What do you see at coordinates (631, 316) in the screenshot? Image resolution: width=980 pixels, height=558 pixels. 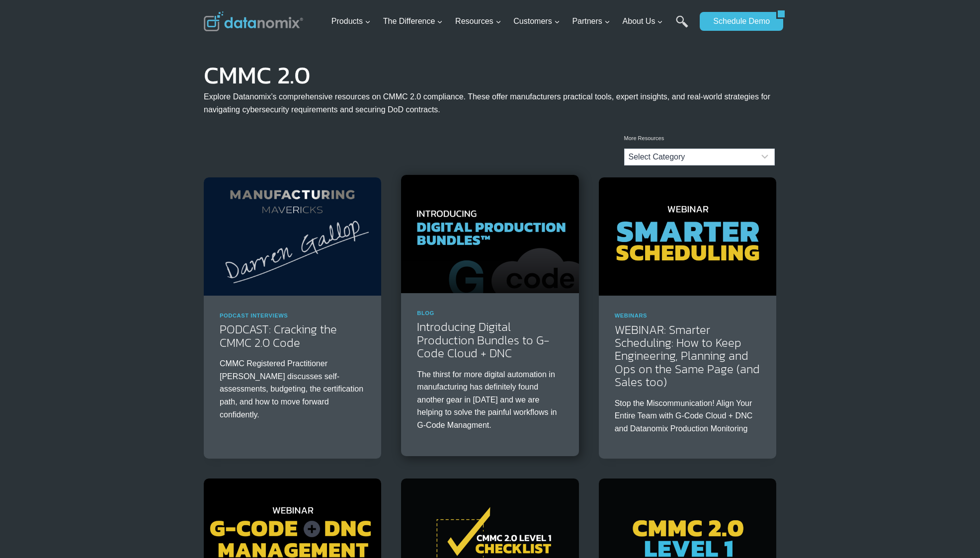 I see `a: Webinars` at bounding box center [631, 316].